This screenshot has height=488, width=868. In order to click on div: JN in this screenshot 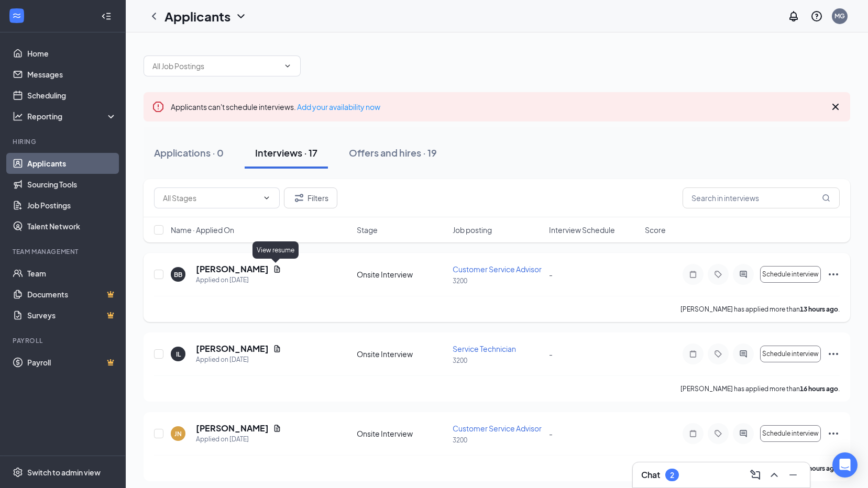, I will do `click(178, 434)`.